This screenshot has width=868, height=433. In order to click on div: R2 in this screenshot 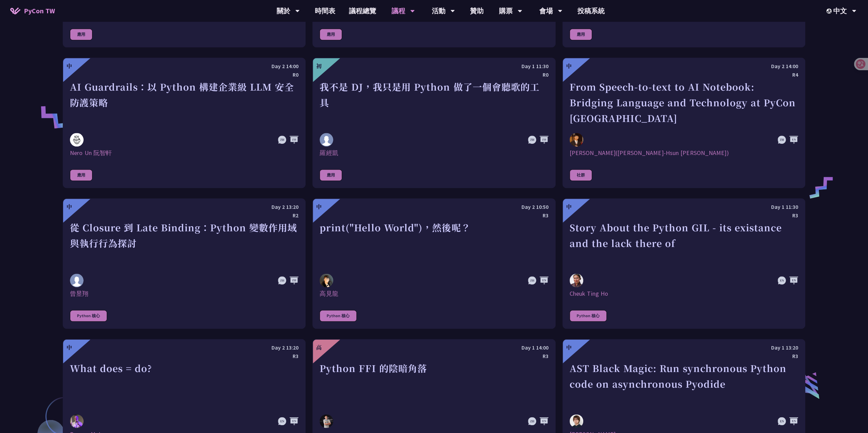, I will do `click(184, 215)`.